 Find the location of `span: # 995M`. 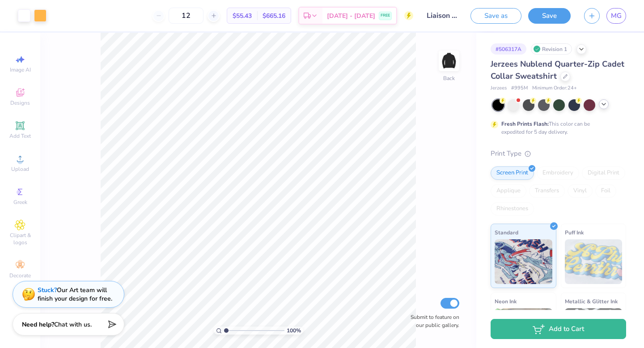

span: # 995M is located at coordinates (519, 88).